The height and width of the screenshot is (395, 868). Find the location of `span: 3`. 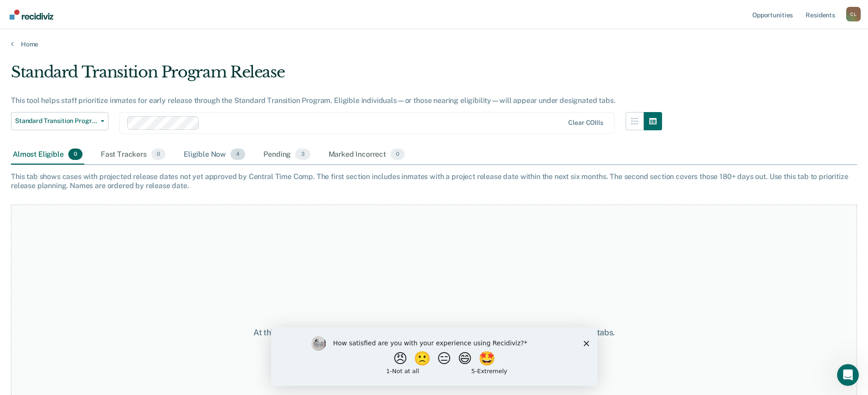

span: 3 is located at coordinates (303, 154).